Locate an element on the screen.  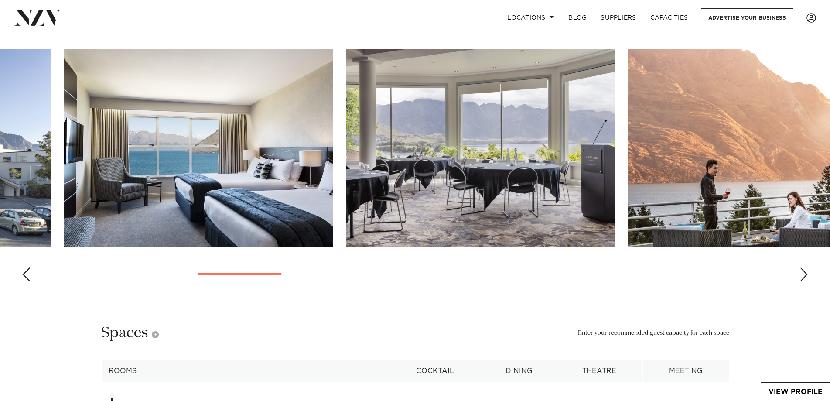
img: I3IKlDEw7DPWn1wxBh0lMYuYyNXCtWFSM48KkcDQ.jpg is located at coordinates (481, 147).